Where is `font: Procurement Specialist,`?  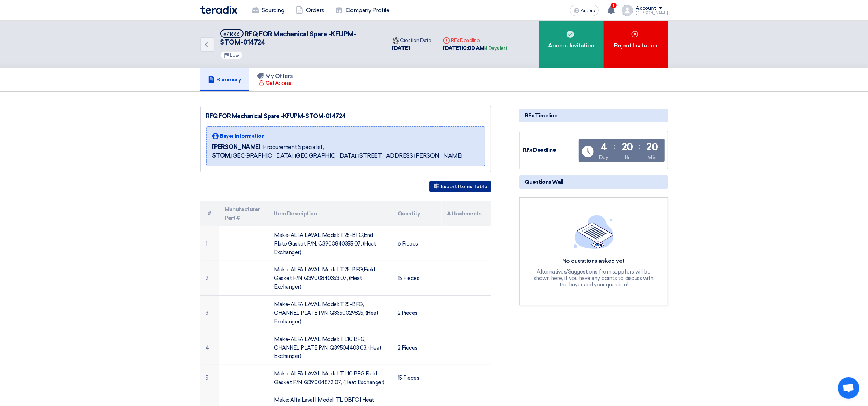 font: Procurement Specialist, is located at coordinates (293, 147).